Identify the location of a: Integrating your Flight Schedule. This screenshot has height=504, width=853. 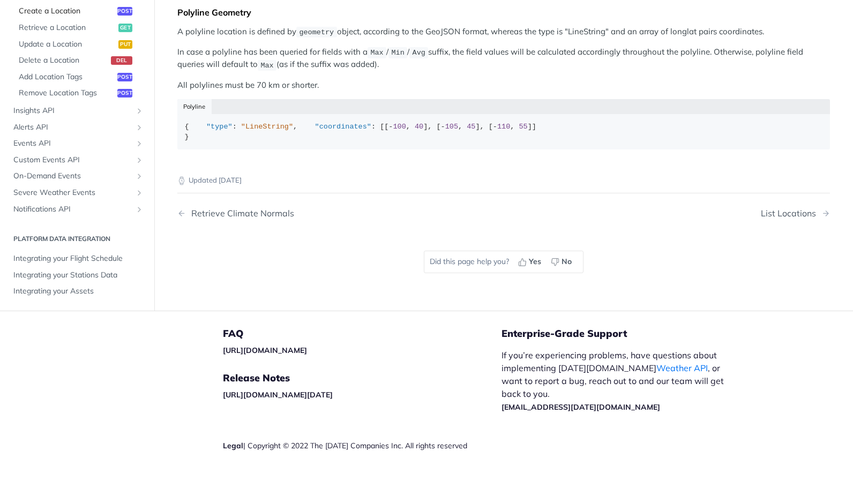
(77, 259).